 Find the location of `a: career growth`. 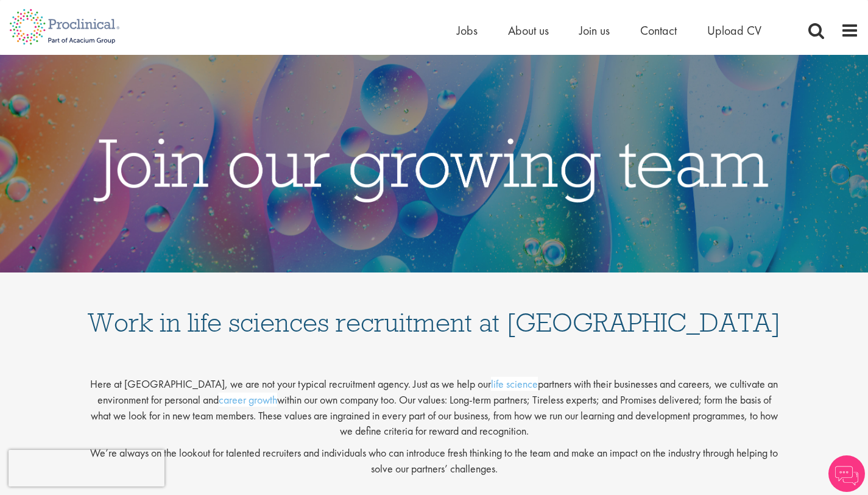

a: career growth is located at coordinates (248, 400).